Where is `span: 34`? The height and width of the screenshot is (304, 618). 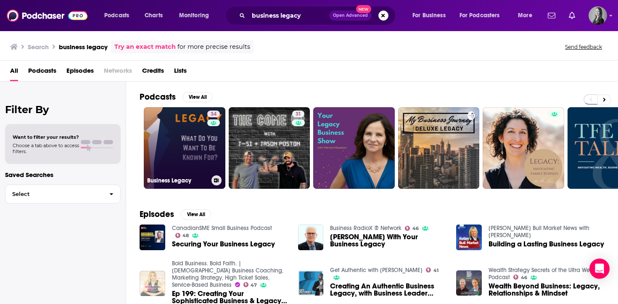
span: 34 is located at coordinates (213, 114).